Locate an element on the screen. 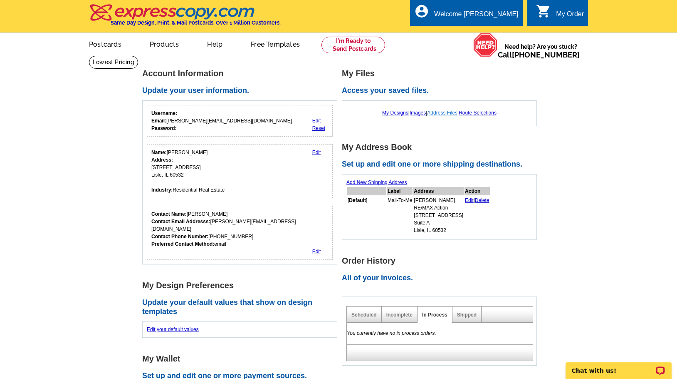  a: Postcards is located at coordinates (105, 43).